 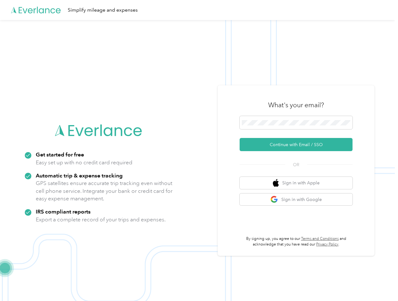 I want to click on button: google logoSign in with Google, so click(x=296, y=200).